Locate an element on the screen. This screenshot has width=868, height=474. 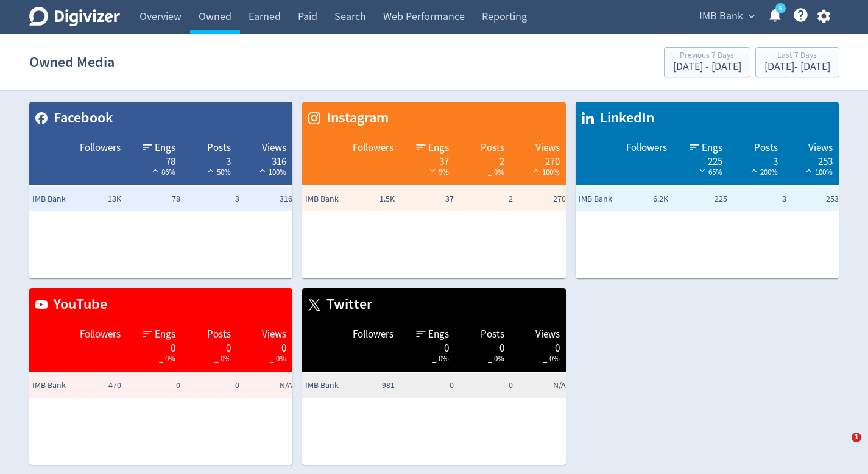
td: 316 is located at coordinates (272, 199).